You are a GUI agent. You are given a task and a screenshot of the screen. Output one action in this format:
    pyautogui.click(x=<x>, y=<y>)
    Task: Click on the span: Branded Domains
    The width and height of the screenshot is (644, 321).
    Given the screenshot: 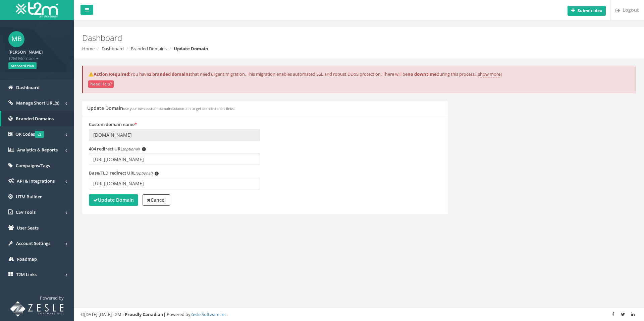 What is the action you would take?
    pyautogui.click(x=35, y=119)
    